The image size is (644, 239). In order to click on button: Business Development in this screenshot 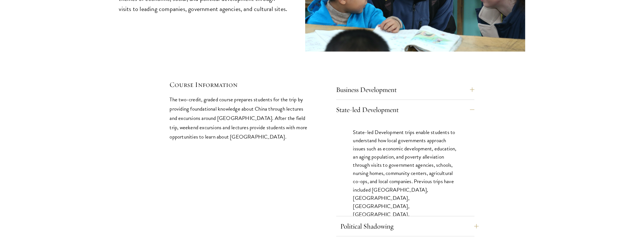, I will do `click(405, 90)`.